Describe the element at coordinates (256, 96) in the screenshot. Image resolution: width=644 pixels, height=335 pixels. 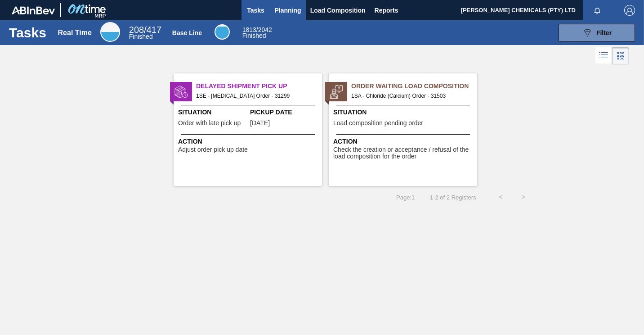
I see `span: 1SE - Lactic Acid Order - 31299` at that location.